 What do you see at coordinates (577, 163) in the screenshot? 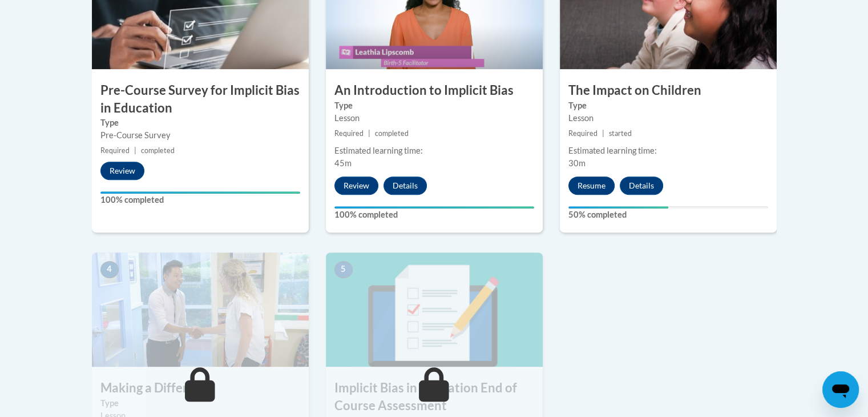
I see `span: 30m` at bounding box center [577, 163].